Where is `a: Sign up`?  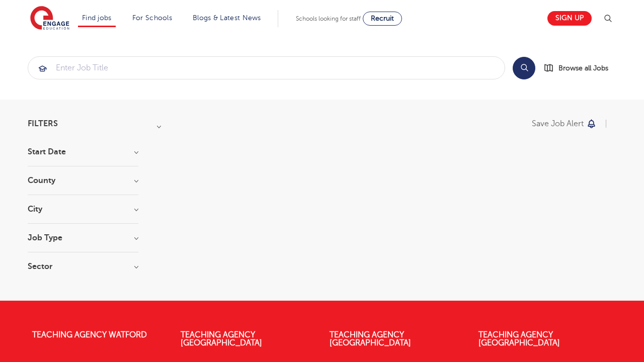
a: Sign up is located at coordinates (569, 18).